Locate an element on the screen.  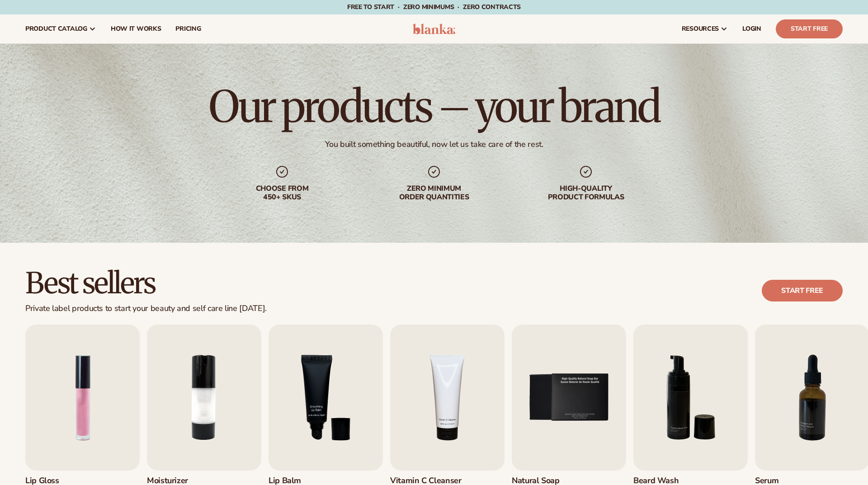
a: product catalog is located at coordinates (61, 29).